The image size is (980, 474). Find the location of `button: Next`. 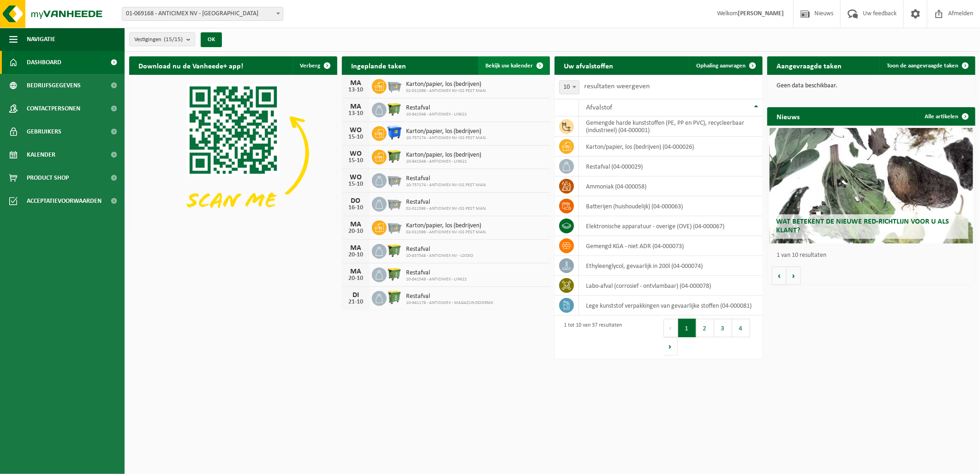

button: Next is located at coordinates (670, 347).